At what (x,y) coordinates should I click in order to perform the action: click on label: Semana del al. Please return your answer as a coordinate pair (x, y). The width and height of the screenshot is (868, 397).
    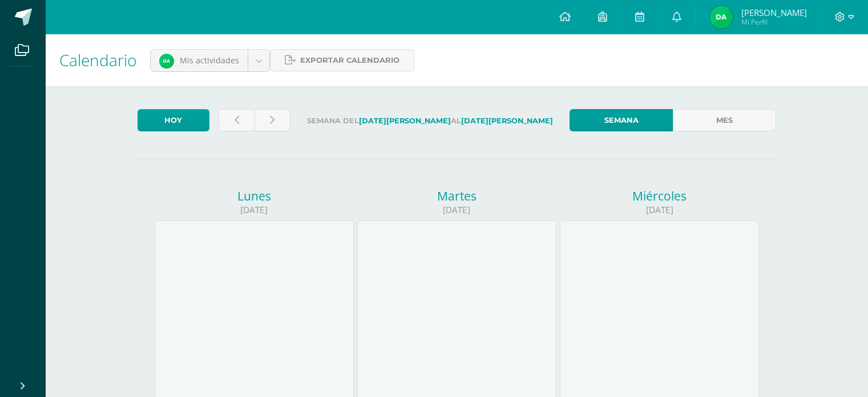
    Looking at the image, I should click on (429, 121).